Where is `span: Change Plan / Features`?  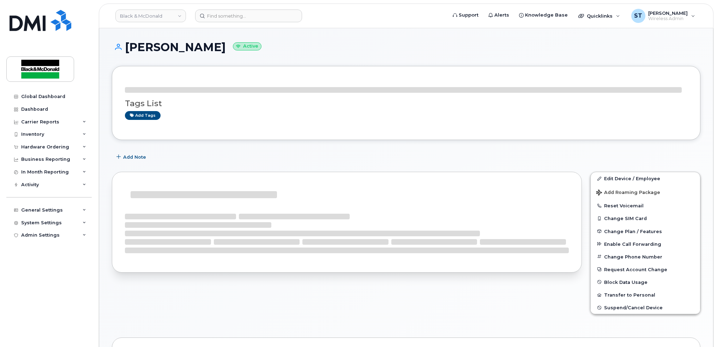
span: Change Plan / Features is located at coordinates (633, 231).